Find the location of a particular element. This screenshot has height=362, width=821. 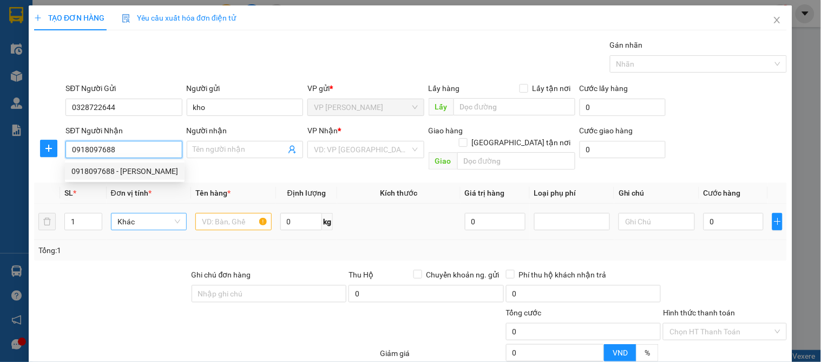

span: Khác is located at coordinates (149, 221).